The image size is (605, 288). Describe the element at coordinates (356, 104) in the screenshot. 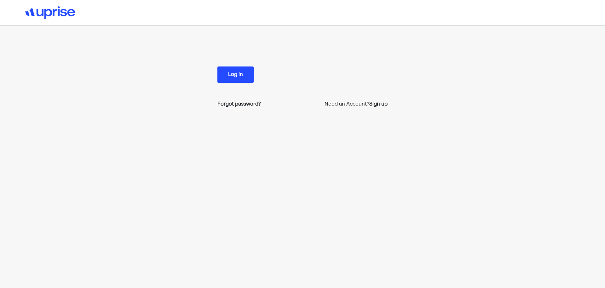

I see `p: Need an Account?` at that location.